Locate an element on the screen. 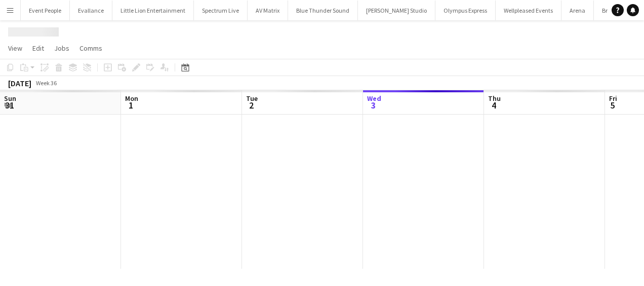 Image resolution: width=644 pixels, height=286 pixels. button: Spectrum Live is located at coordinates (221, 10).